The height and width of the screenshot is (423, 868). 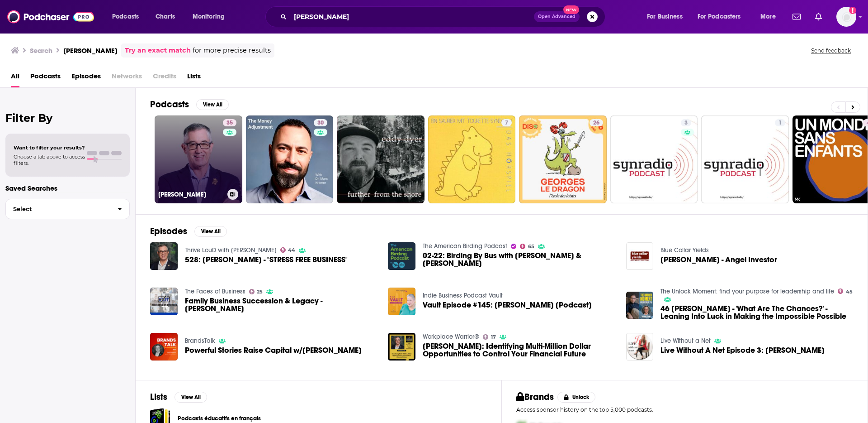 I want to click on span: 17, so click(x=493, y=337).